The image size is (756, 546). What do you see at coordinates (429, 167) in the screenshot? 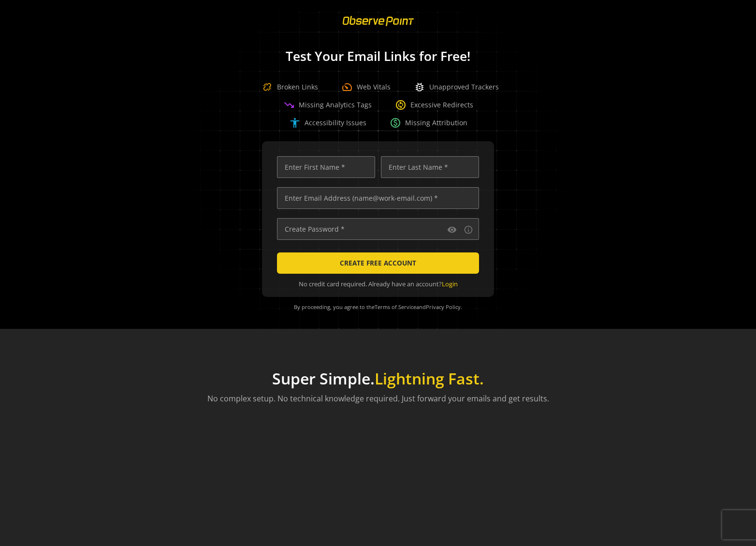
I see `input: Enter Last Name *` at bounding box center [429, 167].